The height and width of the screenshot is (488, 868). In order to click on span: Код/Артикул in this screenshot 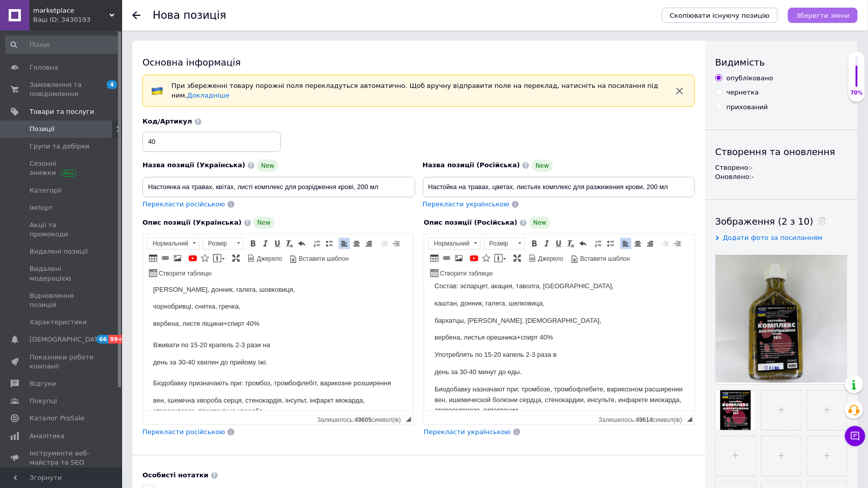, I will do `click(168, 121)`.